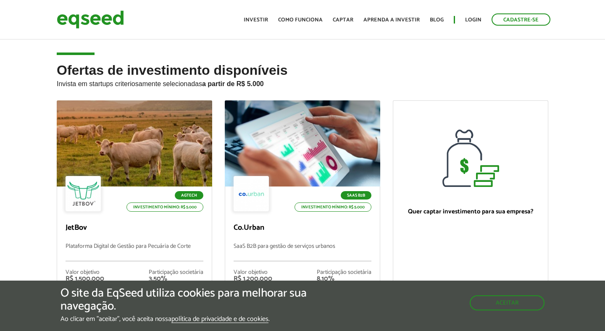 This screenshot has width=605, height=331. I want to click on a: Login, so click(473, 20).